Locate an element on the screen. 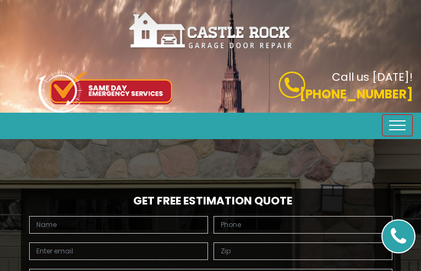 The width and height of the screenshot is (421, 271). input: Name is located at coordinates (118, 225).